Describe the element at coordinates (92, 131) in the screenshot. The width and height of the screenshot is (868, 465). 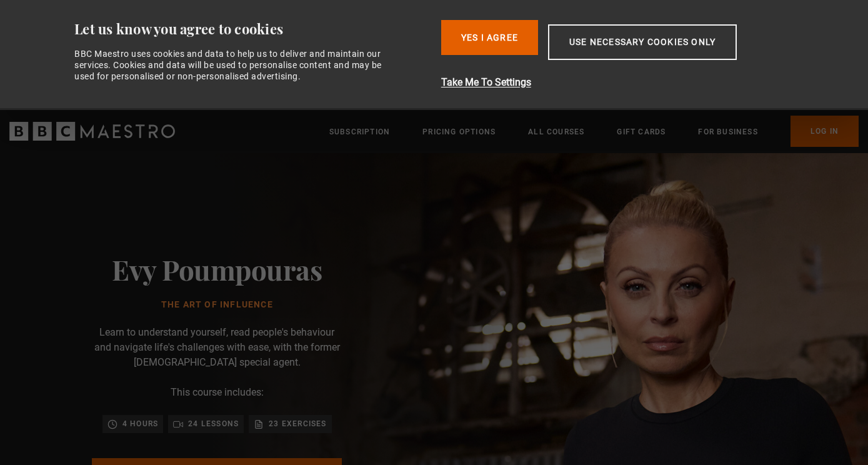
I see `svg: BBC Maestro` at that location.